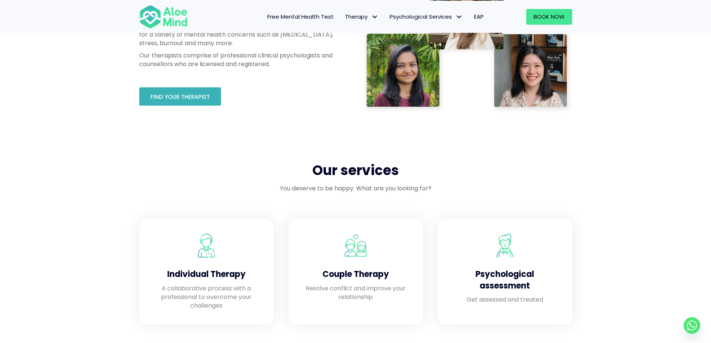 The width and height of the screenshot is (711, 343). What do you see at coordinates (479, 16) in the screenshot?
I see `span: EAP` at bounding box center [479, 16].